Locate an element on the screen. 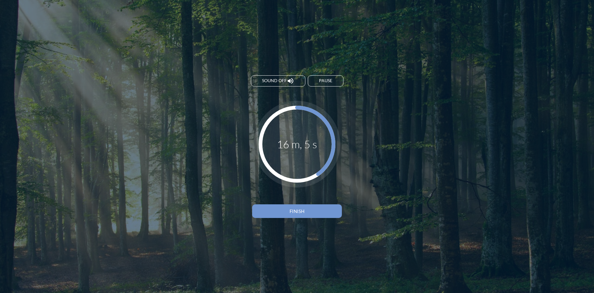 Image resolution: width=594 pixels, height=293 pixels. span: Sound off is located at coordinates (275, 80).